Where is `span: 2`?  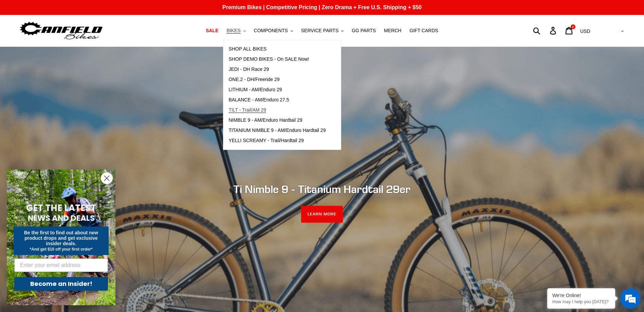 span: 2 is located at coordinates (573, 27).